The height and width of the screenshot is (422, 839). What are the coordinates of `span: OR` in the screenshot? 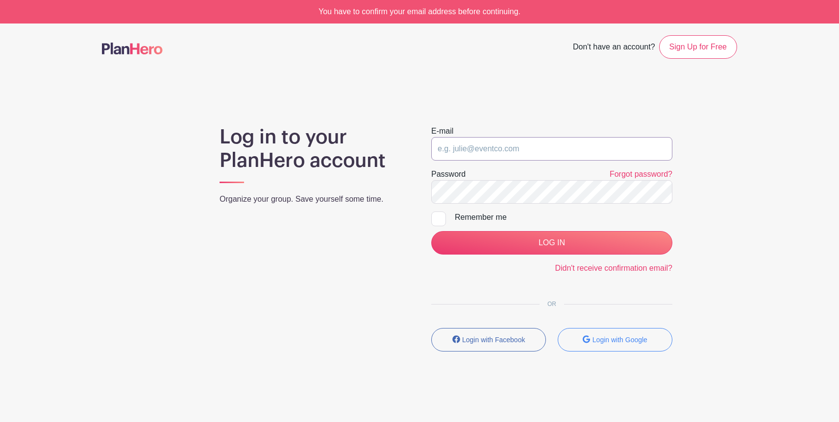 It's located at (552, 304).